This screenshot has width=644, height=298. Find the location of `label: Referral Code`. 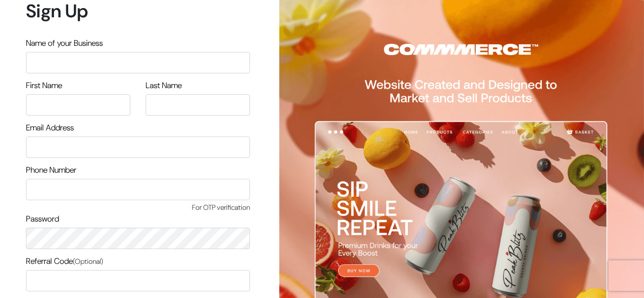

label: Referral Code is located at coordinates (64, 261).